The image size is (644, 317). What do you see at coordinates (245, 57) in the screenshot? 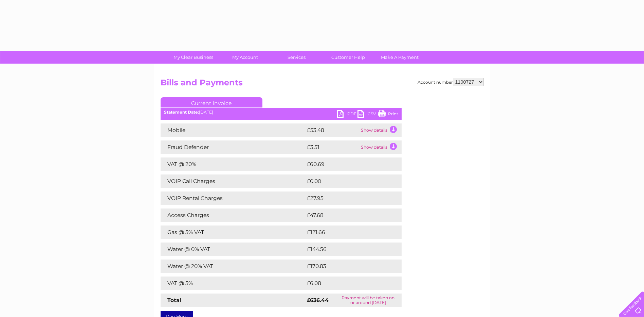
I see `a: My Account` at bounding box center [245, 57].